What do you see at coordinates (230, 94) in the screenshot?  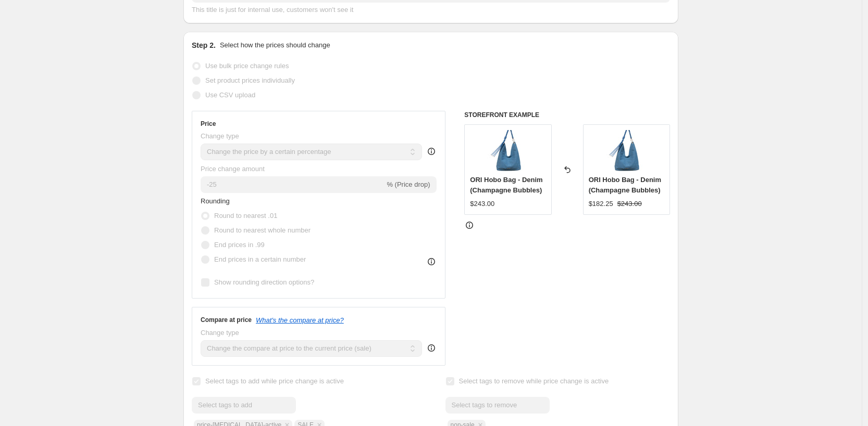 I see `span: Use CSV upload` at bounding box center [230, 94].